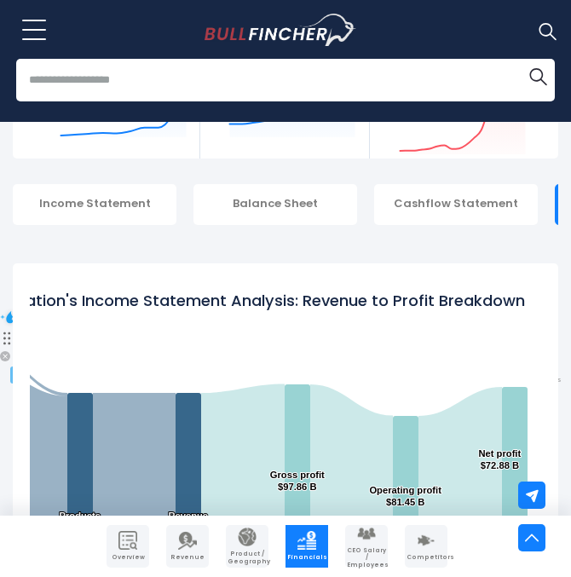 This screenshot has width=571, height=577. I want to click on text: Operating profit $81.45 B, so click(405, 496).